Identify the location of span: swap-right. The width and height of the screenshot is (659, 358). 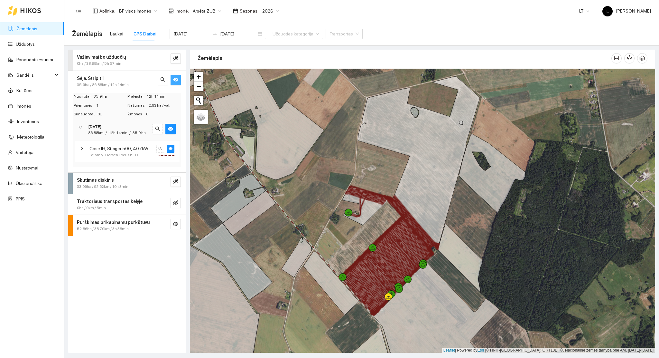
(215, 34).